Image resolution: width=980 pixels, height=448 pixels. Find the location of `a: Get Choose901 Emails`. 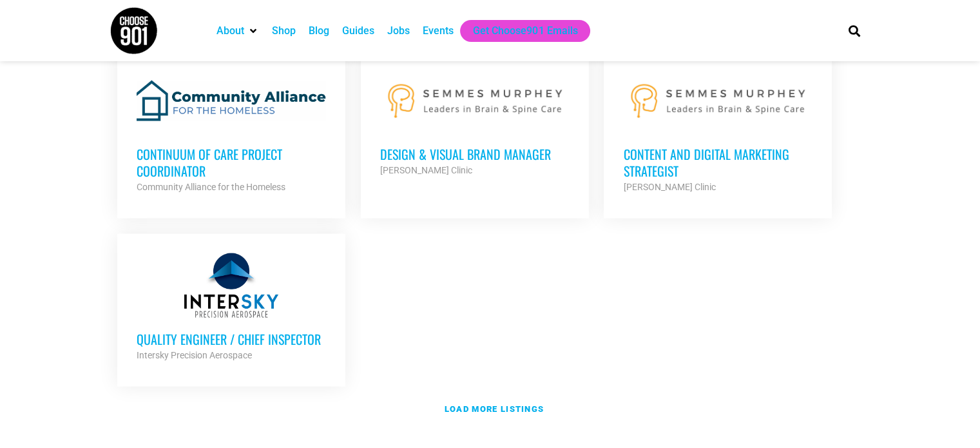

a: Get Choose901 Emails is located at coordinates (525, 31).